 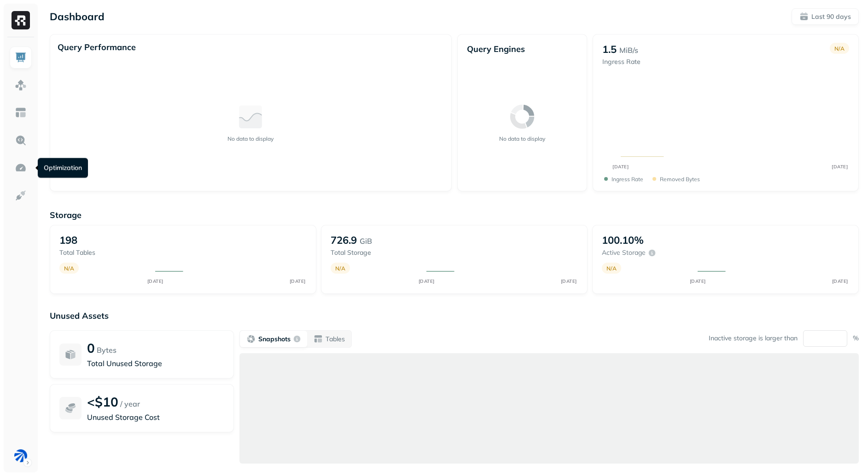 I want to click on p: Query Performance, so click(x=97, y=47).